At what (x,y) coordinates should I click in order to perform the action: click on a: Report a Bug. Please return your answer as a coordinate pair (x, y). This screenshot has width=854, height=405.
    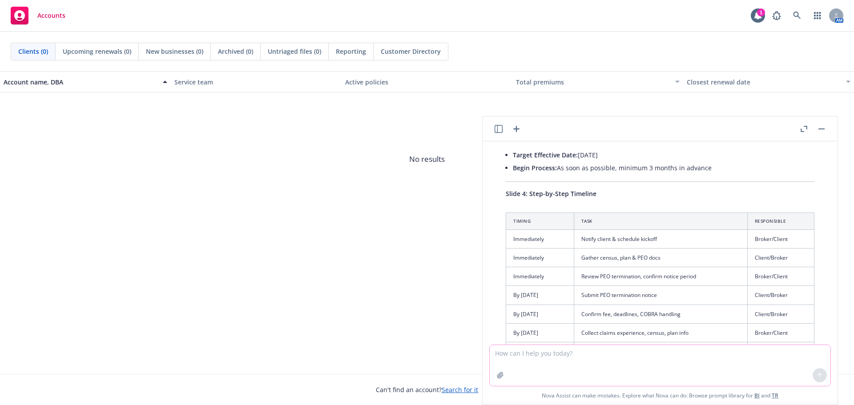
    Looking at the image, I should click on (776, 16).